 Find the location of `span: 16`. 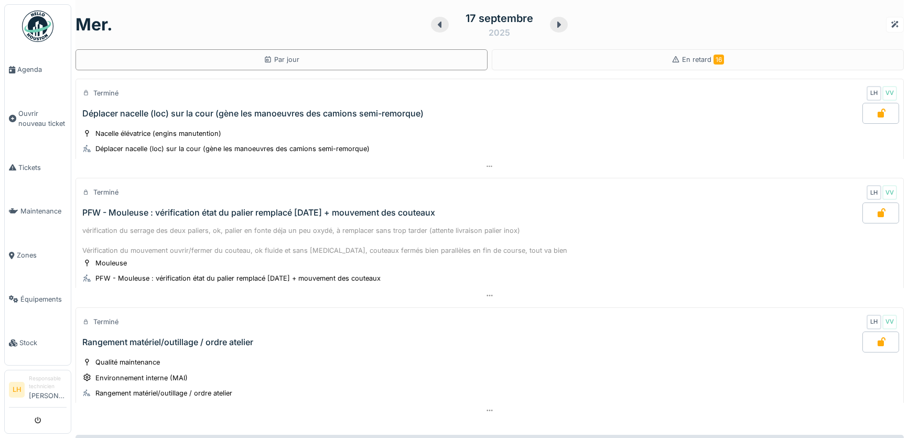

span: 16 is located at coordinates (719, 59).